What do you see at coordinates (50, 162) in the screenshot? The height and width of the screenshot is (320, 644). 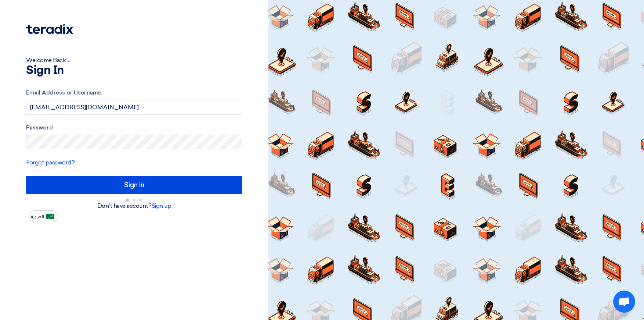 I see `a: Forgot password?` at bounding box center [50, 162].